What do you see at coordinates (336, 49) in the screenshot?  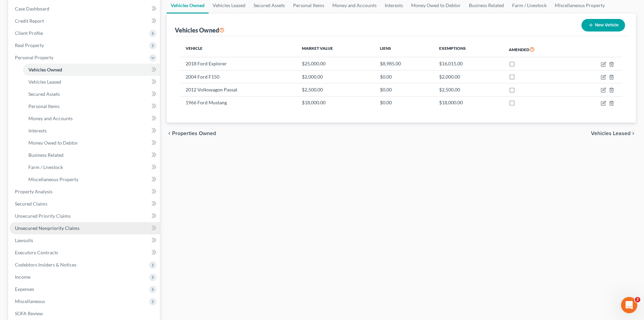 I see `th: Market Value` at bounding box center [336, 49].